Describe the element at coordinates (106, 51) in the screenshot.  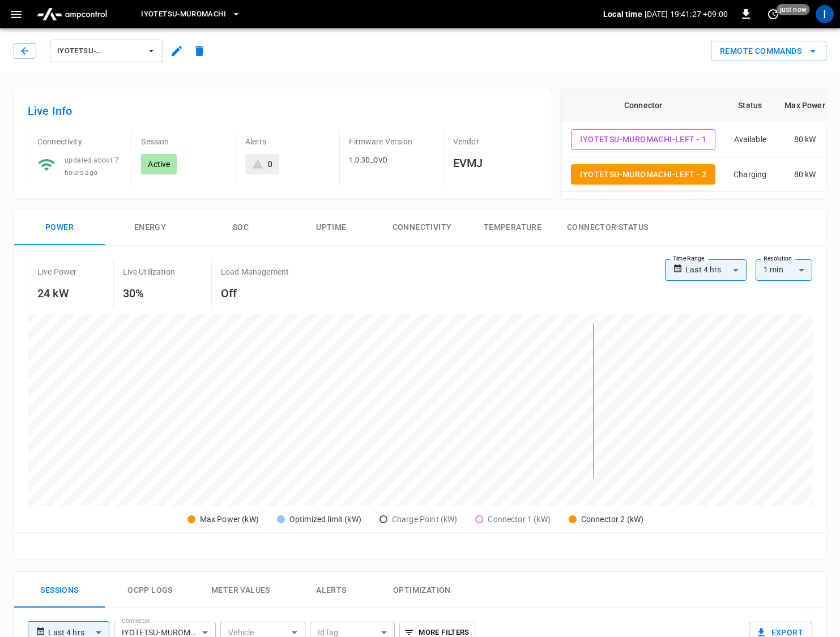
I see `button: IYOTETSU-MUROMACHI-LEFT` at that location.